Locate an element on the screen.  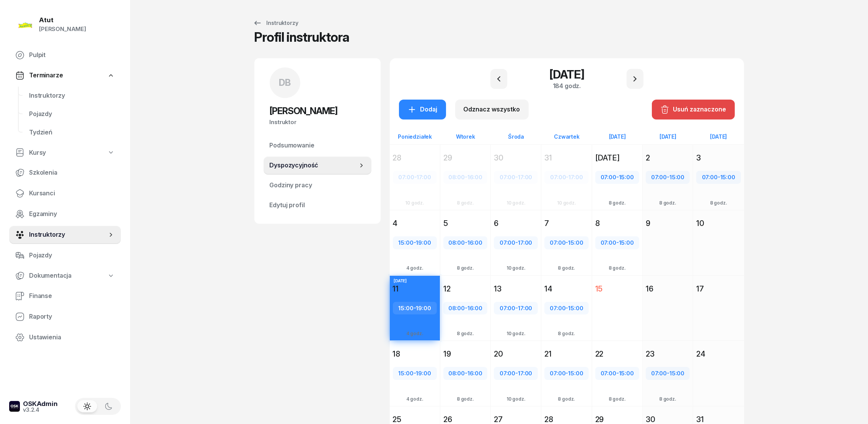
span: 17:00 is located at coordinates (525, 373).